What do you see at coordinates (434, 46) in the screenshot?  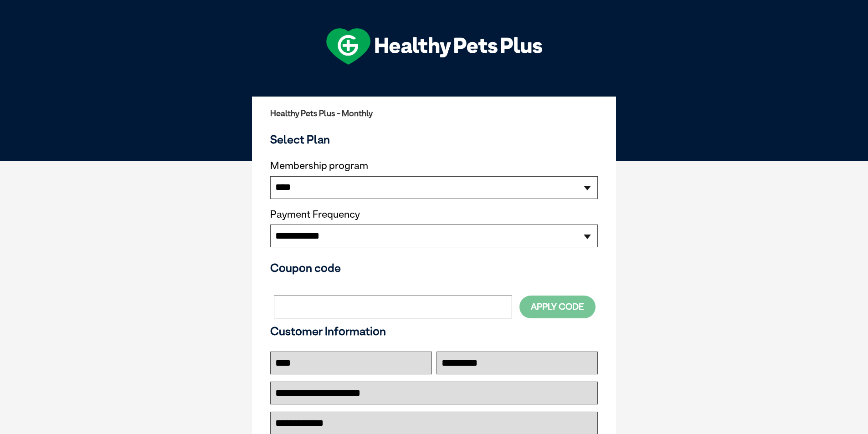 I see `img: hpp-logo-landscape-green-white.png` at bounding box center [434, 46].